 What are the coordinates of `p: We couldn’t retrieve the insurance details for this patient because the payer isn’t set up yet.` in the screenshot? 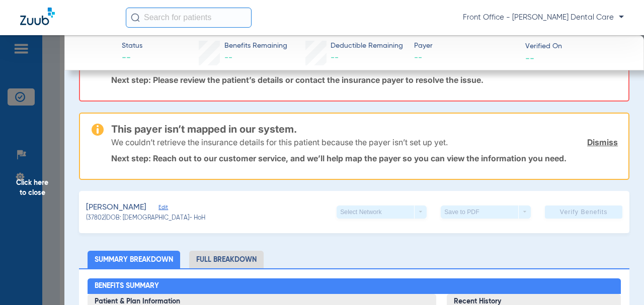 It's located at (279, 142).